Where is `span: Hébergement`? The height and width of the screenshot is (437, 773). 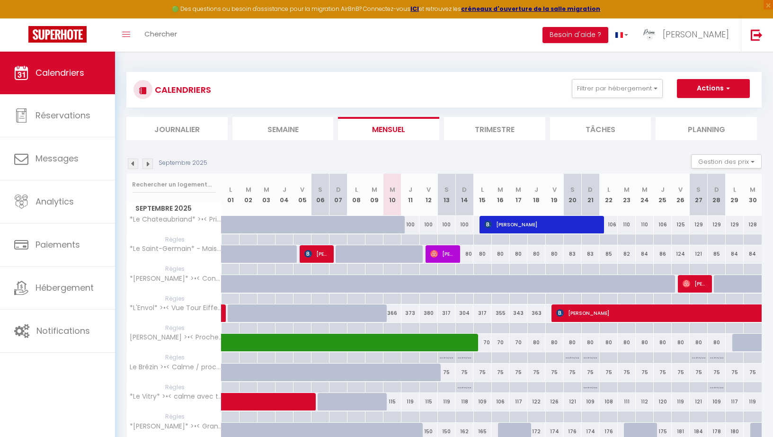 span: Hébergement is located at coordinates (64, 287).